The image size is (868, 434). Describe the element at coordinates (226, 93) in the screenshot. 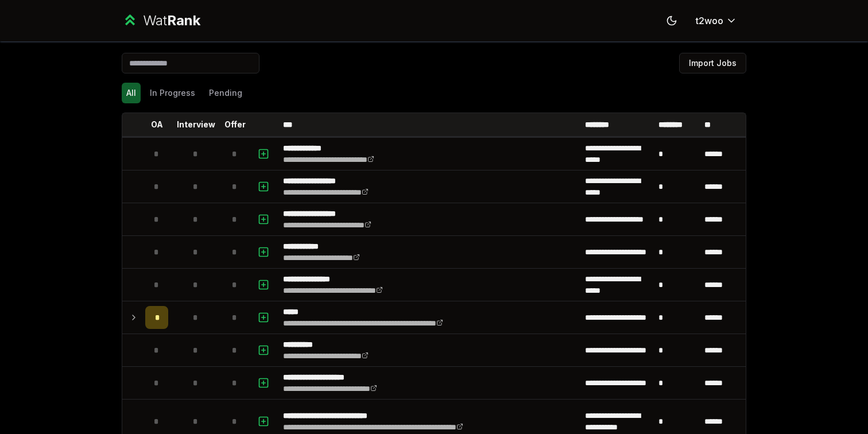

I see `button: Pending` at that location.